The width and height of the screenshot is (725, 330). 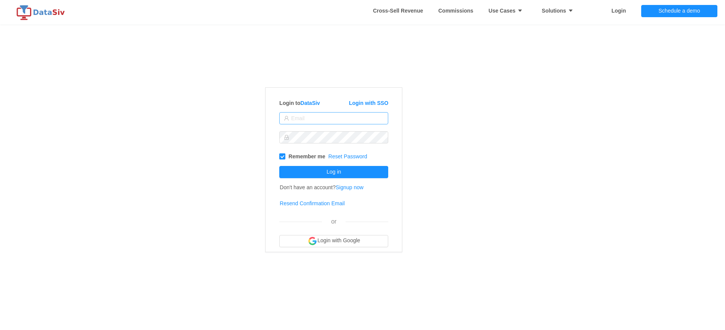 I want to click on img: logo, so click(x=42, y=13).